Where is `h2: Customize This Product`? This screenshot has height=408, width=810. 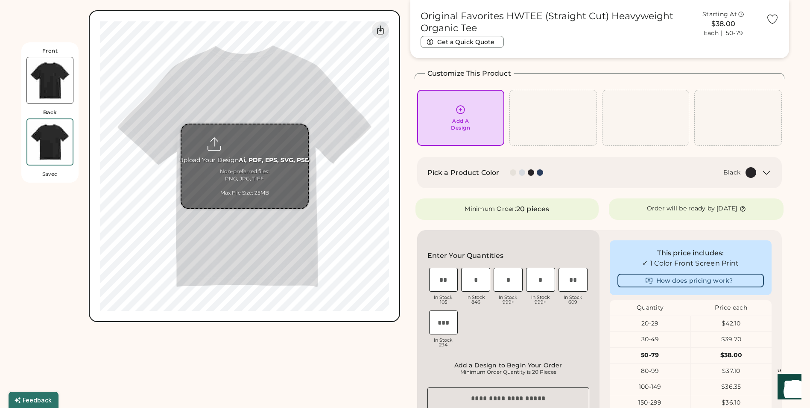
h2: Customize This Product is located at coordinates (469, 73).